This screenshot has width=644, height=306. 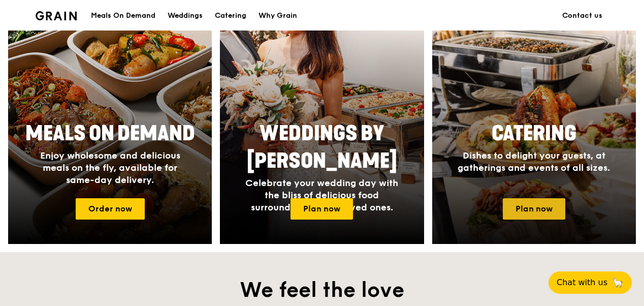 I want to click on a: Why Grain, so click(x=278, y=16).